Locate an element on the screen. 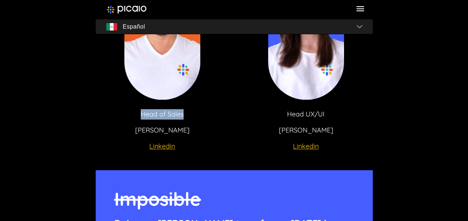  span: Español is located at coordinates (134, 27).